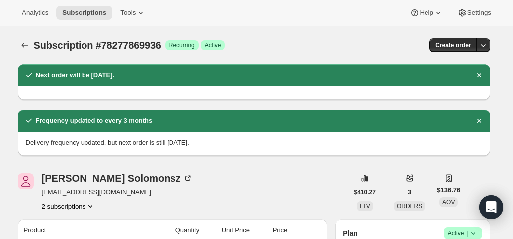 The height and width of the screenshot is (239, 513). What do you see at coordinates (97, 45) in the screenshot?
I see `span: Subscription #78277869936` at bounding box center [97, 45].